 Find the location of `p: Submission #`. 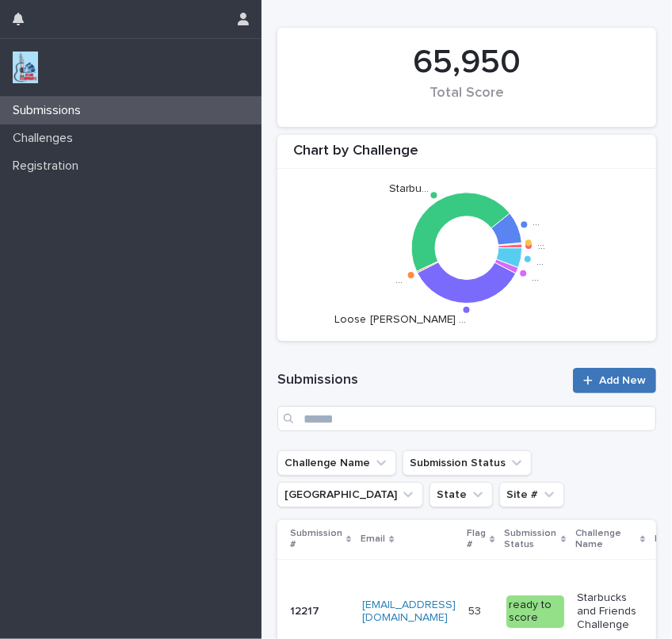

p: Submission # is located at coordinates (316, 539).